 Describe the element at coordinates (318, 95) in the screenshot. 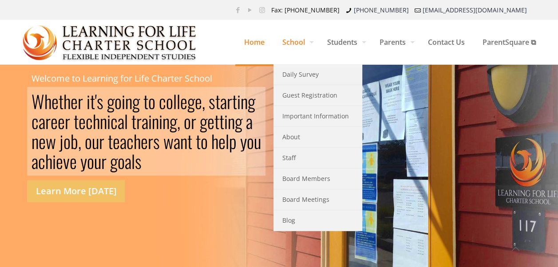

I see `a: Guest Registration` at that location.